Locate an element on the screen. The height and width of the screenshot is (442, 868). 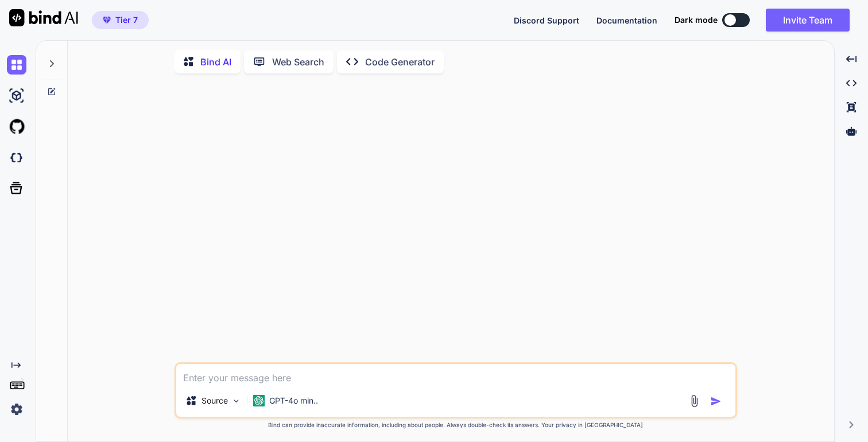
img: attachment is located at coordinates (694, 401).